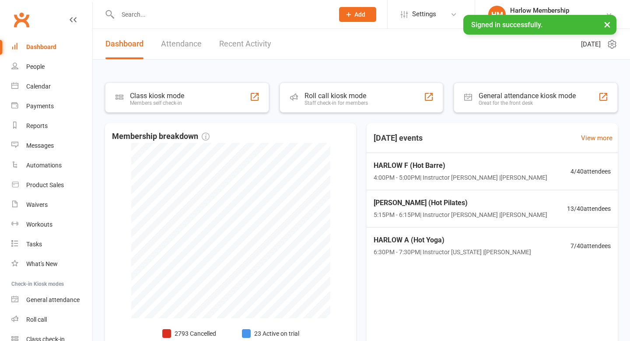 This screenshot has width=630, height=341. I want to click on a: Recent Activity, so click(245, 44).